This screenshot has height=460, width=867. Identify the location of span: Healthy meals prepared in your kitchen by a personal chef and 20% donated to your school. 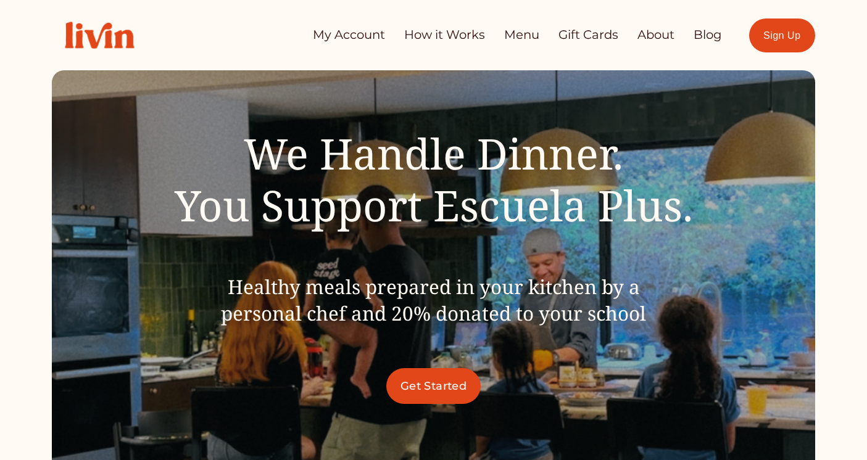
(433, 300).